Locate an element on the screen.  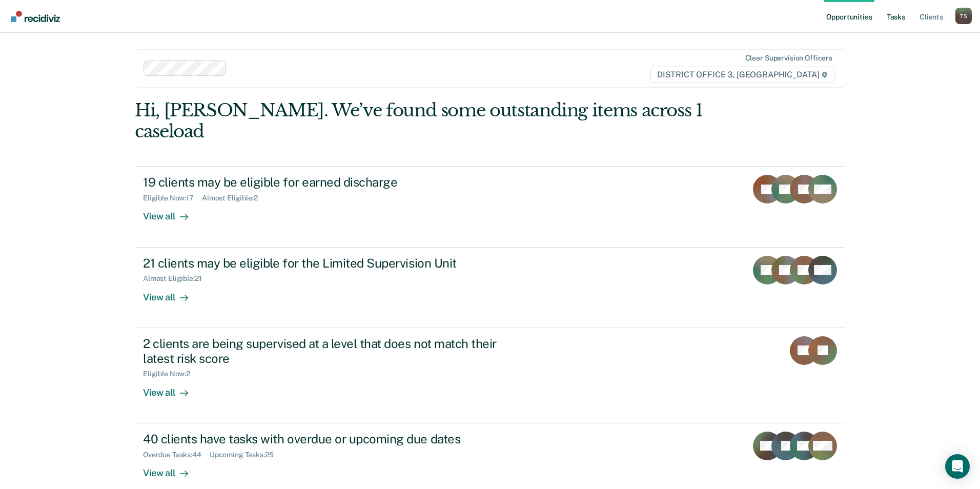
a: 21 clients may be eligible for the Limited Supervision UnitAlmost Eligible:21View all is located at coordinates (490, 287).